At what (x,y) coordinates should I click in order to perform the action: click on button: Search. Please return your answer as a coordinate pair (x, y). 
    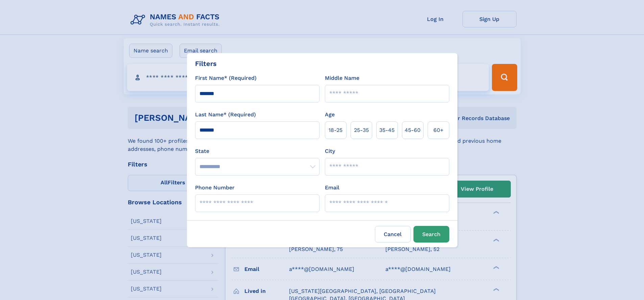
    Looking at the image, I should click on (431, 234).